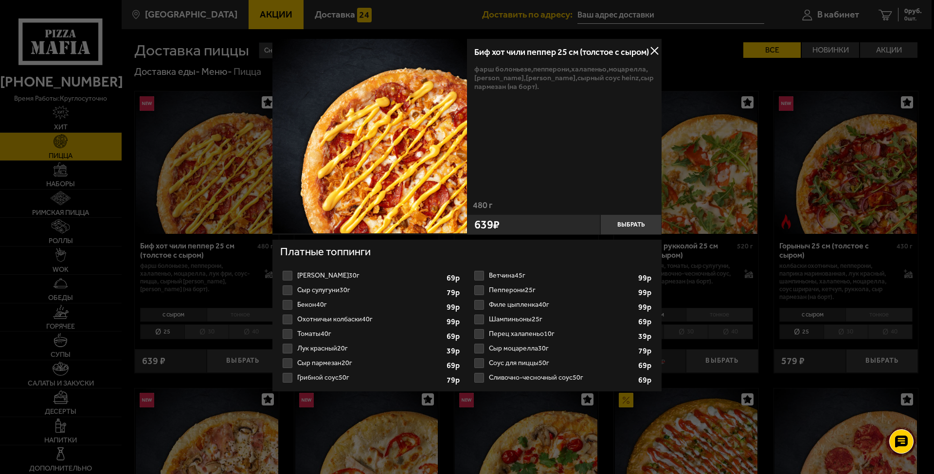 The height and width of the screenshot is (474, 934). I want to click on label: Перец халапеньо 10г, so click(563, 334).